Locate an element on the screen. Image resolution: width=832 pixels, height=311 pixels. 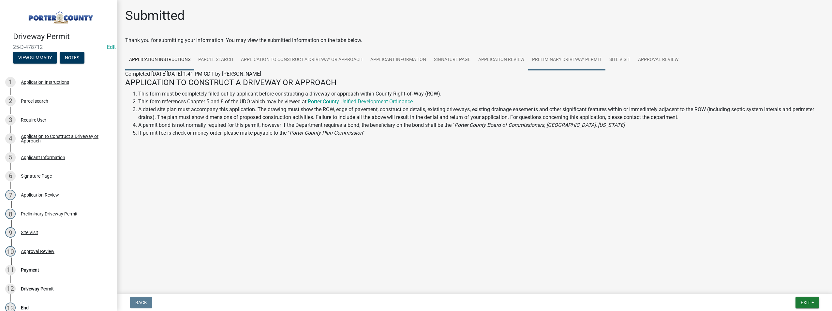
i: Porter County Plan Commission is located at coordinates (326, 133).